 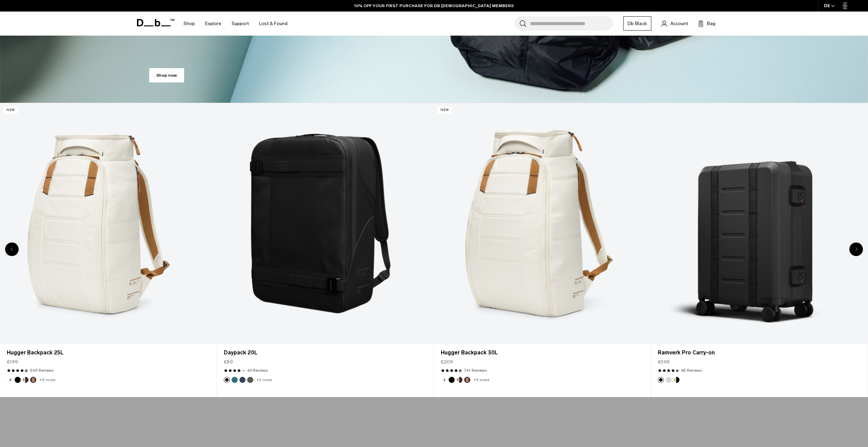 What do you see at coordinates (240, 23) in the screenshot?
I see `a: Support` at bounding box center [240, 23].